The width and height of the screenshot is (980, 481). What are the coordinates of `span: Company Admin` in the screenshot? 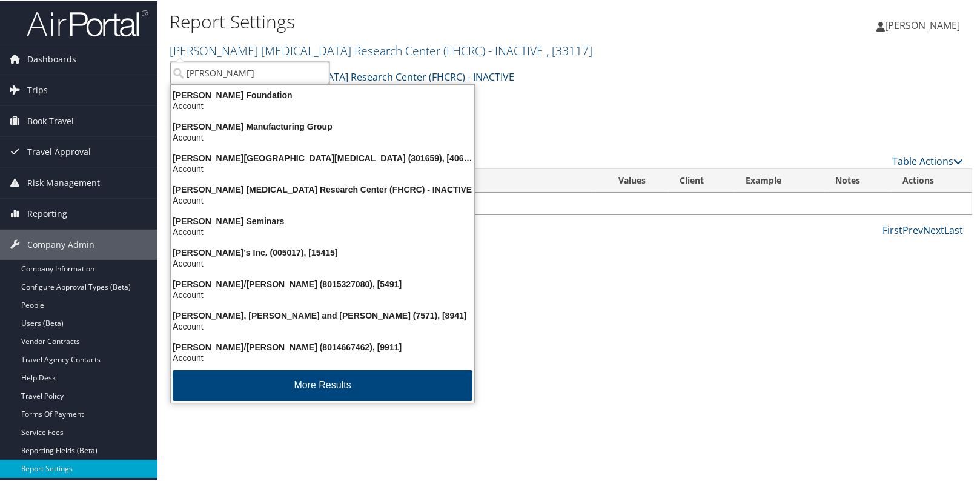 It's located at (61, 243).